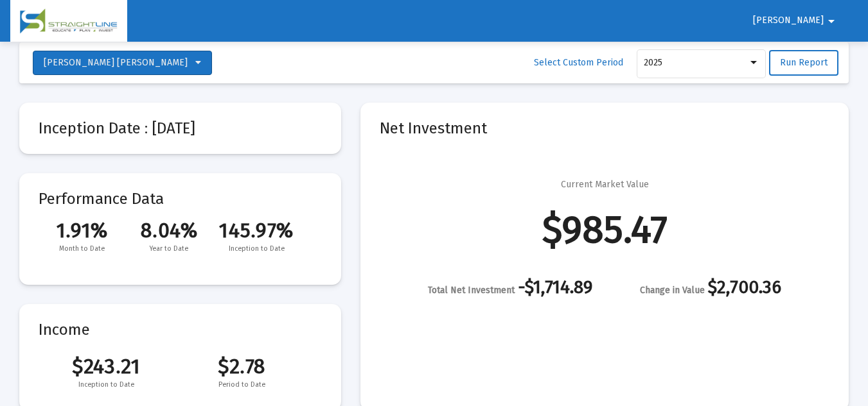 The image size is (868, 406). I want to click on span: Period to Date, so click(242, 385).